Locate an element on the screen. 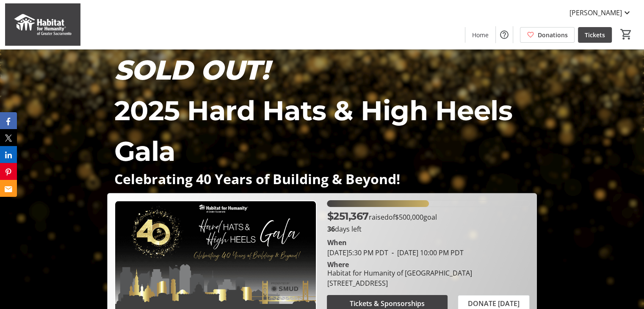 The height and width of the screenshot is (309, 644). a: Home is located at coordinates (480, 35).